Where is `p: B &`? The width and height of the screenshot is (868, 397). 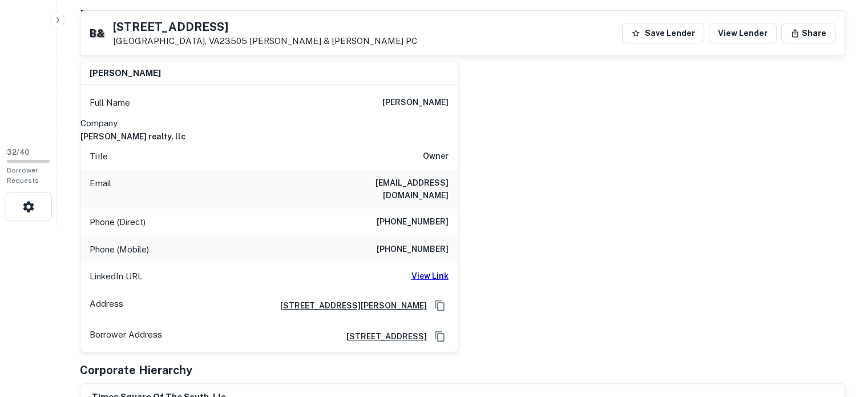
p: B & is located at coordinates (97, 33).